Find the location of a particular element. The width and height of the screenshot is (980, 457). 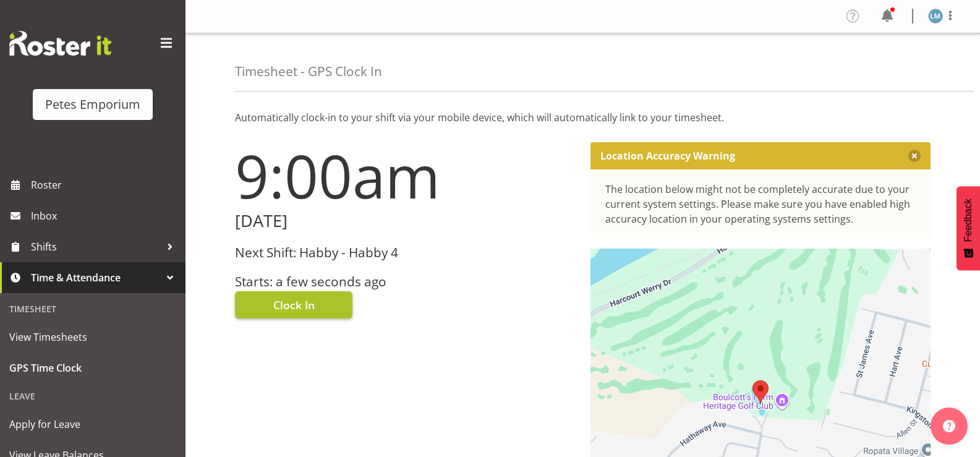

a: View Timesheets is located at coordinates (93, 337).